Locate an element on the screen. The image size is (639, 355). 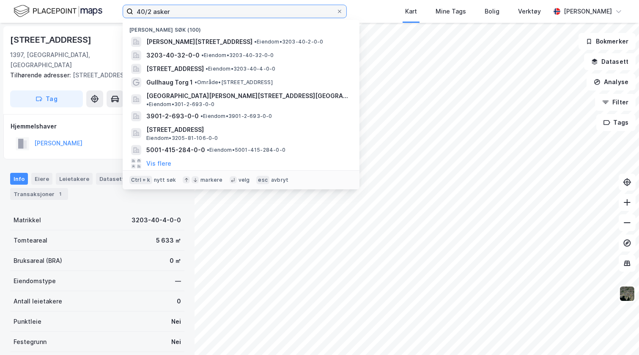
span: Eiendom • 5001-415-284-0-0 is located at coordinates (246, 150).